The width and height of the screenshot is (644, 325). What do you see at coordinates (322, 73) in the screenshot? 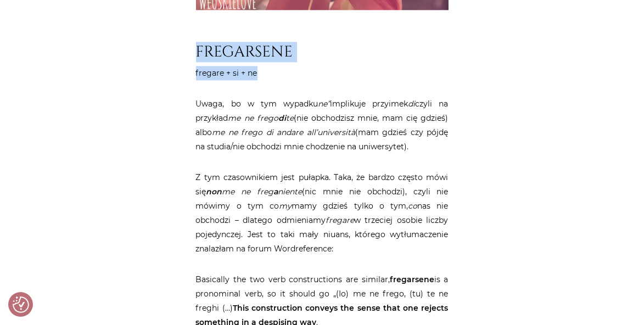
I see `p: fregare + si + ne` at bounding box center [322, 73].